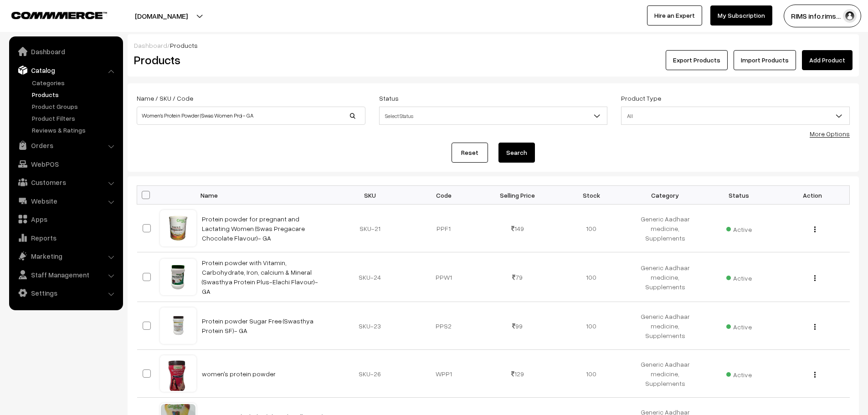  What do you see at coordinates (260, 277) in the screenshot?
I see `a: Protein powder with Vitamin, Carbohydrate, Iron, calcium & Mineral (Swasthya Protein Plus-Elachi ...` at bounding box center [260, 277].